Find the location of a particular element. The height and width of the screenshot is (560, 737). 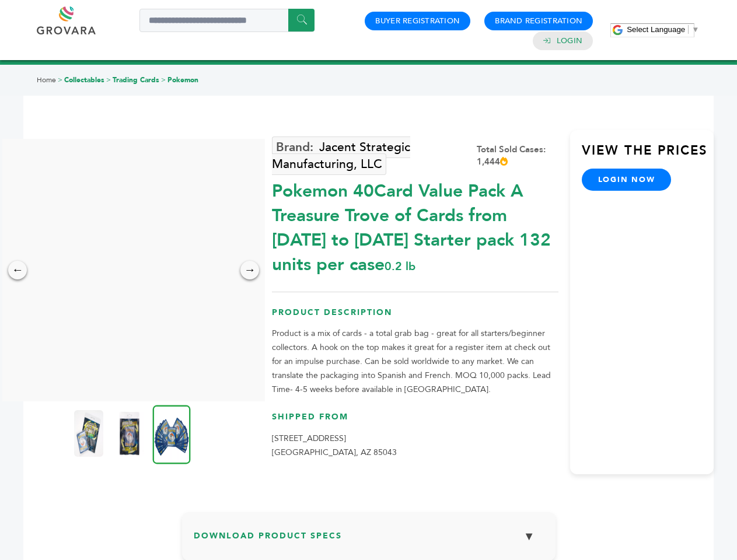

span: Select Language is located at coordinates (656, 29).